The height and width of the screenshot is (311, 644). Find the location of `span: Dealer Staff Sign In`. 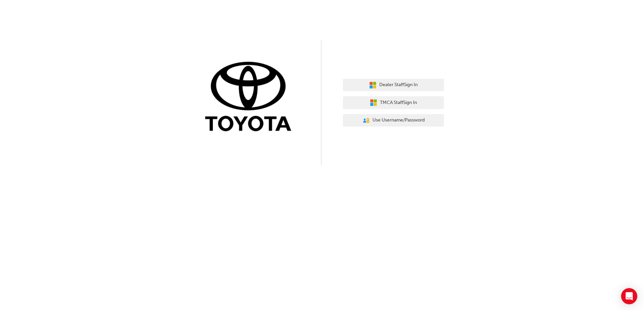

span: Dealer Staff Sign In is located at coordinates (398, 85).